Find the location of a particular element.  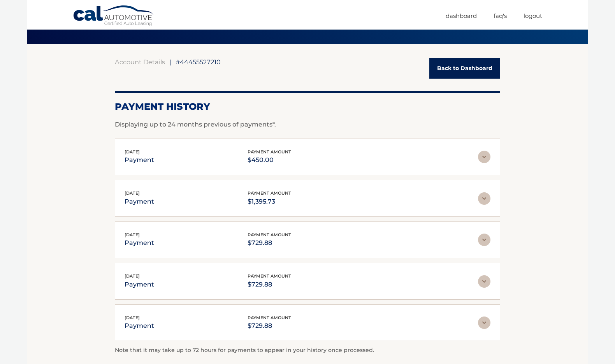

span: #44455527210 is located at coordinates (198, 62).